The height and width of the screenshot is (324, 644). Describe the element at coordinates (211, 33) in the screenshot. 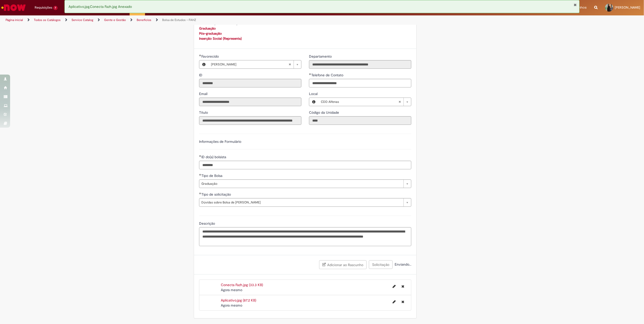

I see `strong: Pós-graduação` at that location.